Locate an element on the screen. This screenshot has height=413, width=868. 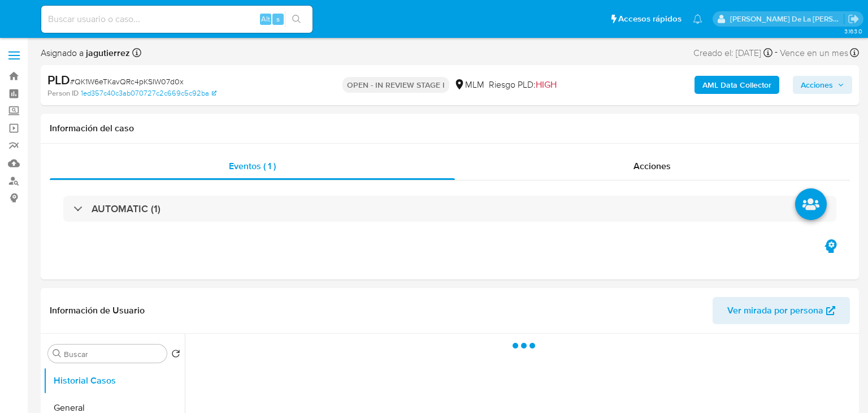
span: HIGH is located at coordinates (546, 84).